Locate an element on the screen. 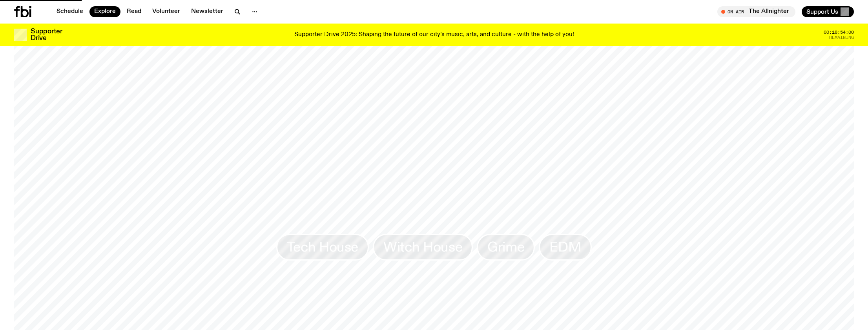  p: Supporter Drive 2025: Shaping the future of our city’s music, arts, and culture - with the help o... is located at coordinates (434, 35).